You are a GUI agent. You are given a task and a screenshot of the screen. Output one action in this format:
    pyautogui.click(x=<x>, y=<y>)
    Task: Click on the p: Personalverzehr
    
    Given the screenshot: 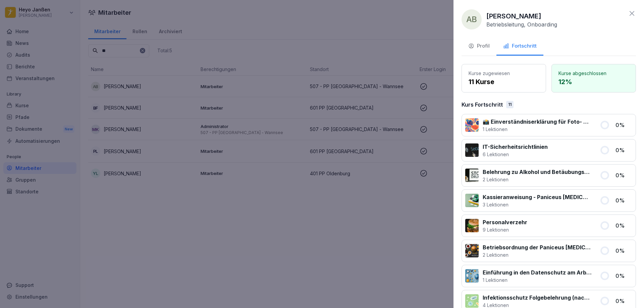 What is the action you would take?
    pyautogui.click(x=505, y=222)
    